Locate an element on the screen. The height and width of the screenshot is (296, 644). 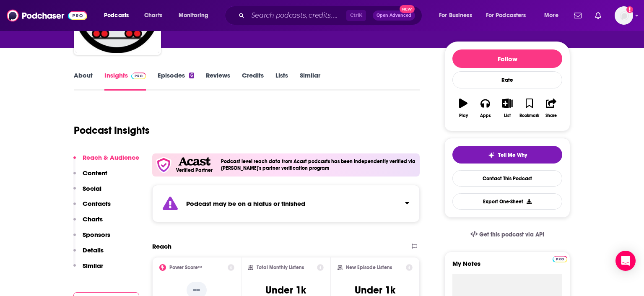
button: Share is located at coordinates (552, 108).